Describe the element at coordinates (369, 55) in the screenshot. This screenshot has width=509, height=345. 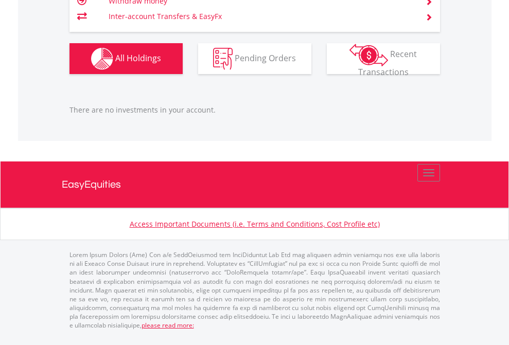
I see `img: transactions-zar-wht.png` at that location.